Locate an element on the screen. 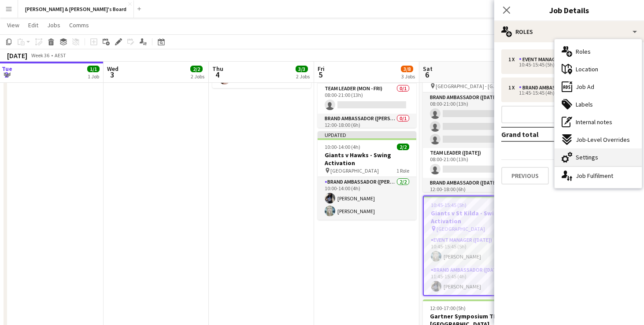  span: Thu is located at coordinates (217, 69).